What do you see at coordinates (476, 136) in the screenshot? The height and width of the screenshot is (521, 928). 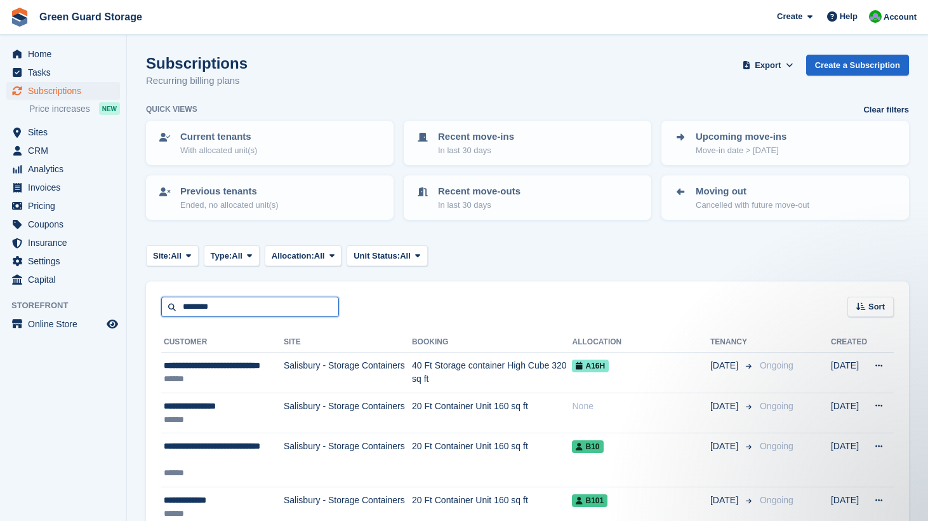 I see `p: Recent move-ins` at bounding box center [476, 136].